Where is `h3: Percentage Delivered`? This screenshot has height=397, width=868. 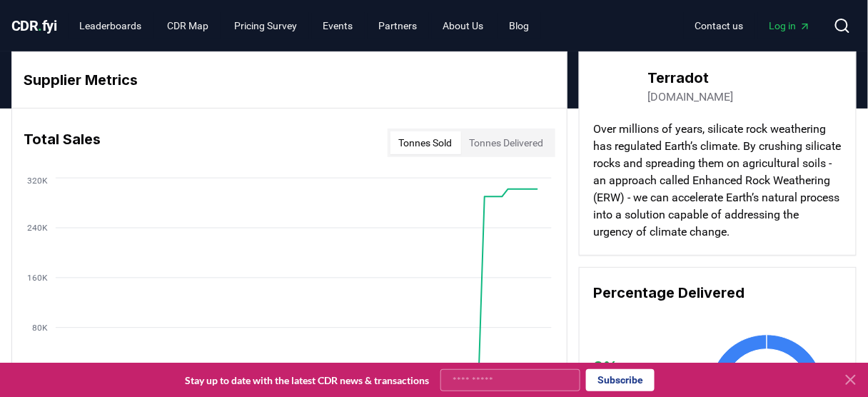
h3: Percentage Delivered is located at coordinates (718, 293).